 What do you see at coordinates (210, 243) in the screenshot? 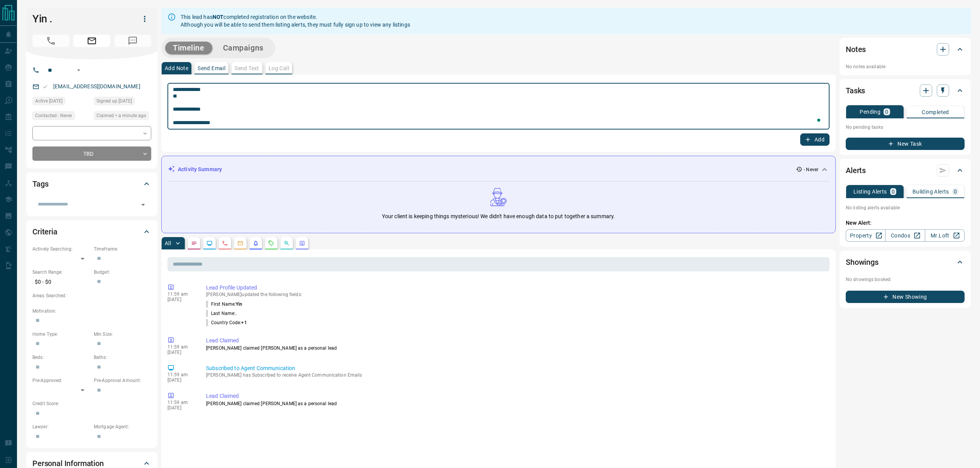
I see `svg: Lead Browsing Activity` at bounding box center [210, 243].